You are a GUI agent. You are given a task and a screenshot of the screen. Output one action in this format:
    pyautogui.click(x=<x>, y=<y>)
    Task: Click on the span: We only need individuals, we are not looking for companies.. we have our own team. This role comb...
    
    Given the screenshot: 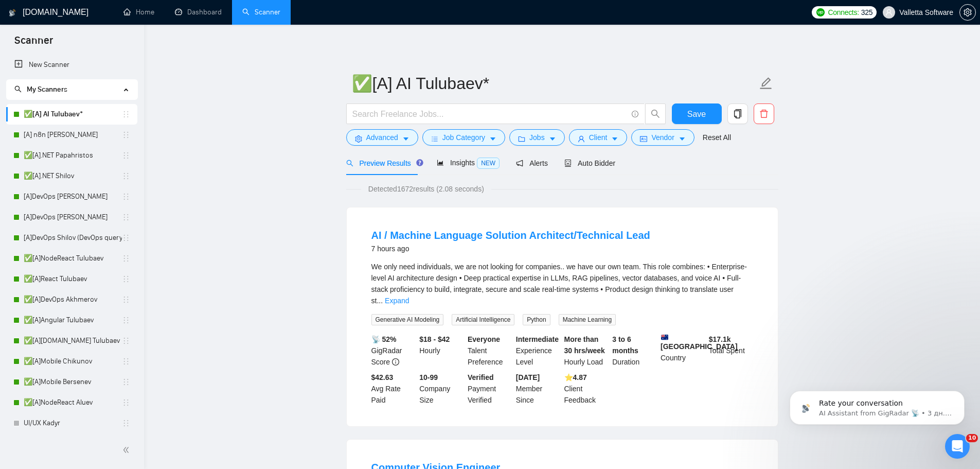 What is the action you would take?
    pyautogui.click(x=560, y=283)
    